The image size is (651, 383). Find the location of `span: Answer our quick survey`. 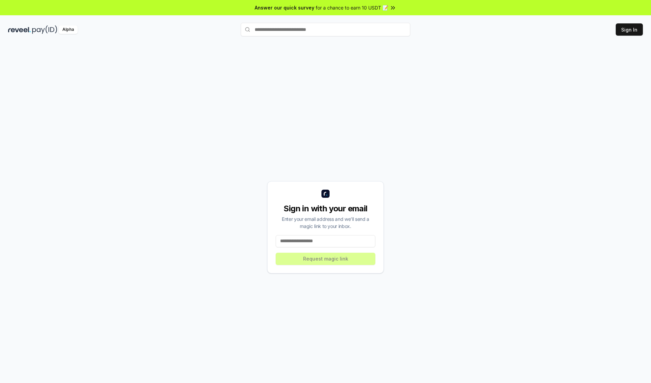

span: Answer our quick survey is located at coordinates (285, 7).